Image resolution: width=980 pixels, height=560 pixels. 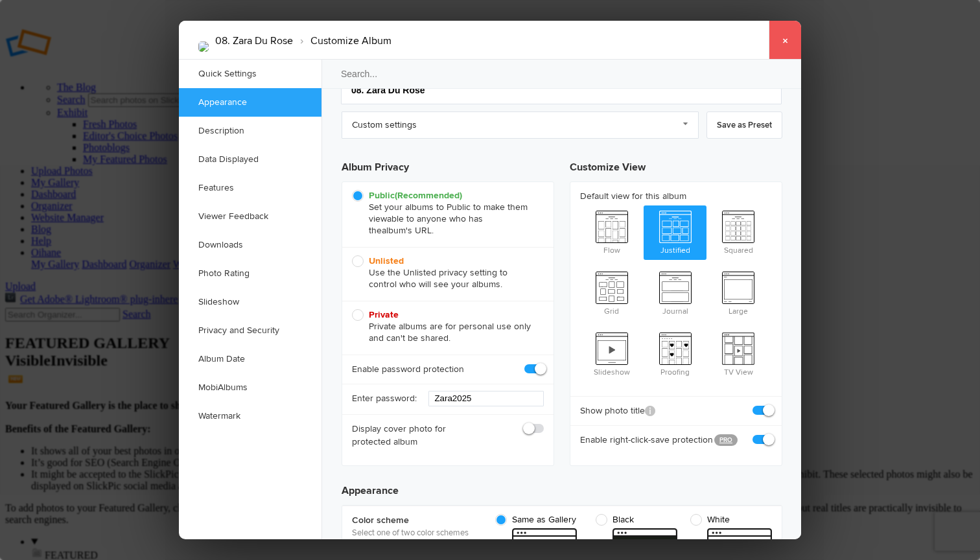 I want to click on b: Display cover photo for protected album, so click(x=414, y=435).